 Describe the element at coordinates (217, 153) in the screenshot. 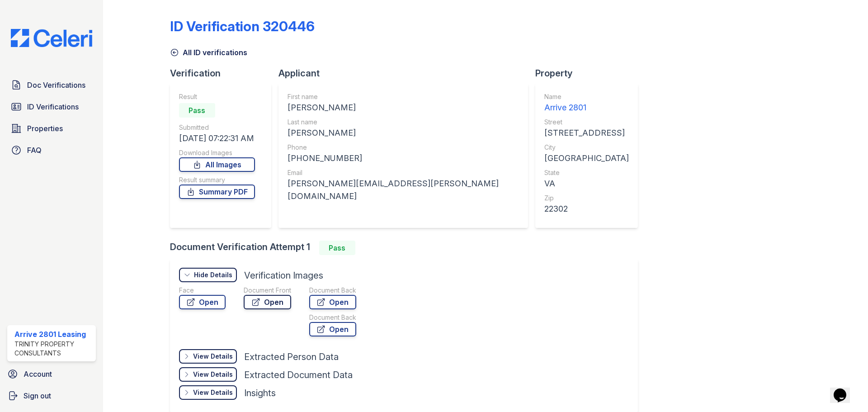

I see `div: Download Images` at that location.